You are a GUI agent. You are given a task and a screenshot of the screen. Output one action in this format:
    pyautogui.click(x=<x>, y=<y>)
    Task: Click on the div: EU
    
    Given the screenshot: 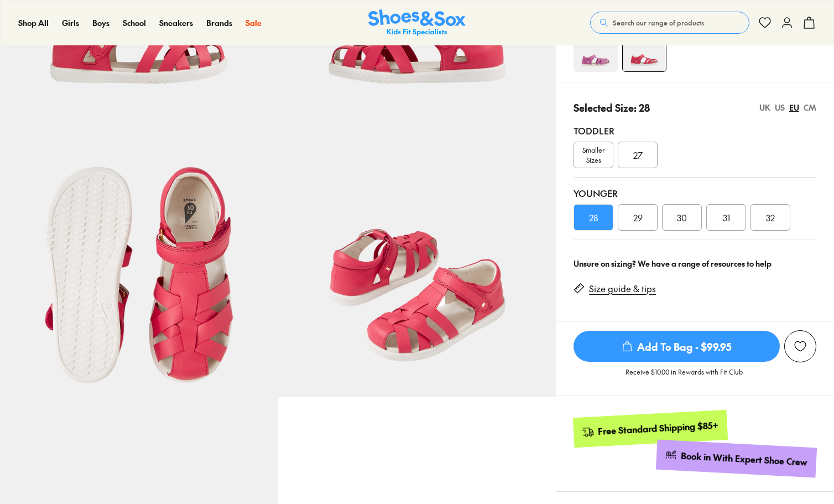 What is the action you would take?
    pyautogui.click(x=794, y=107)
    